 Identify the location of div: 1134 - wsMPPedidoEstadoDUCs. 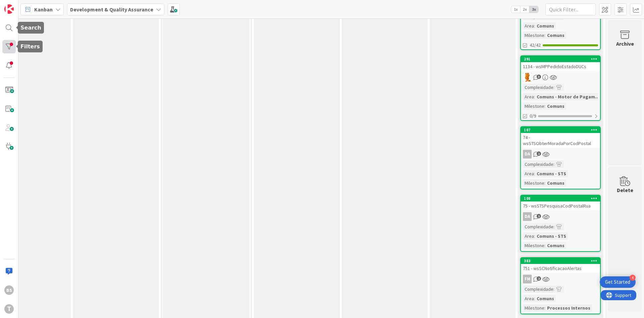
(561, 67).